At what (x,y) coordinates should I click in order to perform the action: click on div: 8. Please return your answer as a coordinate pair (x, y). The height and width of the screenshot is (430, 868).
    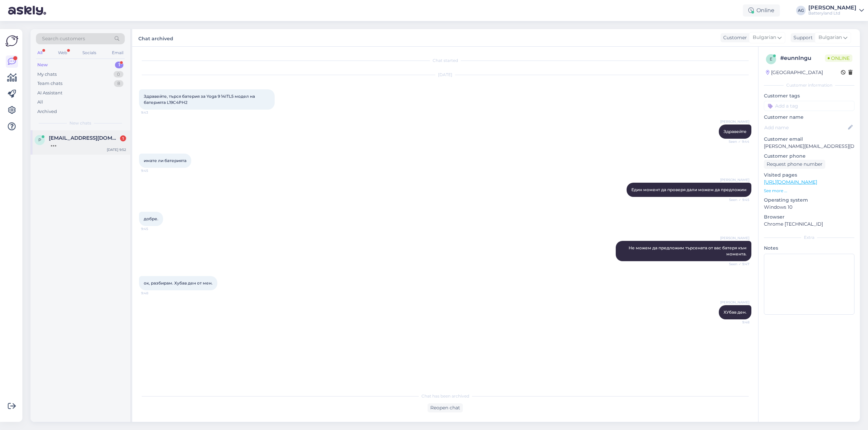
    Looking at the image, I should click on (119, 83).